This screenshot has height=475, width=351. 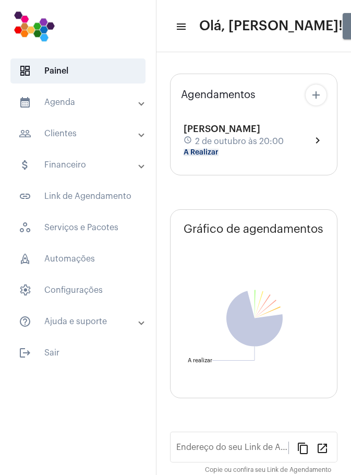 I want to click on mat-panel-title: Clientes, so click(x=79, y=134).